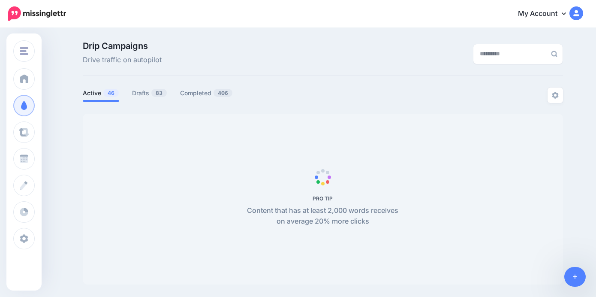  I want to click on img: settings-grey.png, so click(555, 95).